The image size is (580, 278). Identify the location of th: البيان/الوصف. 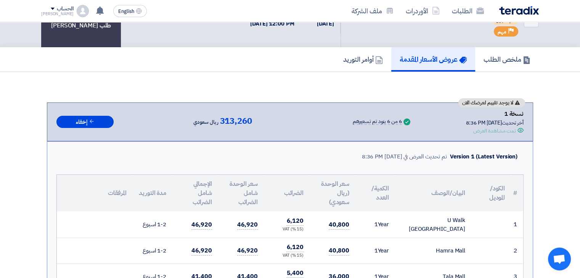
(433, 193).